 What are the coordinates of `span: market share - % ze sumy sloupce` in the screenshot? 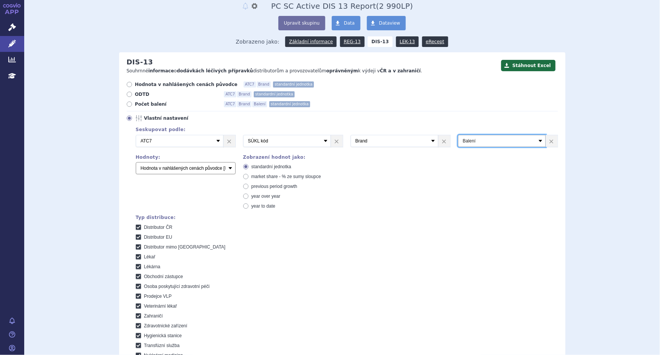 It's located at (286, 176).